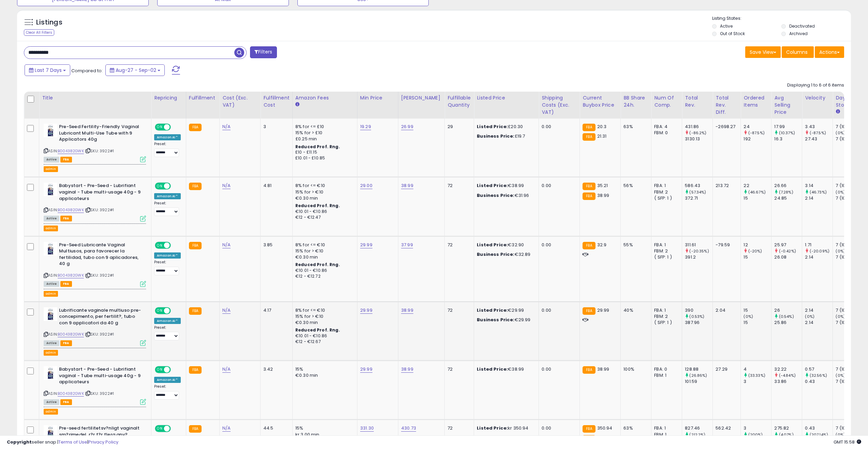 This screenshot has height=449, width=868. I want to click on div: Min Price, so click(378, 98).